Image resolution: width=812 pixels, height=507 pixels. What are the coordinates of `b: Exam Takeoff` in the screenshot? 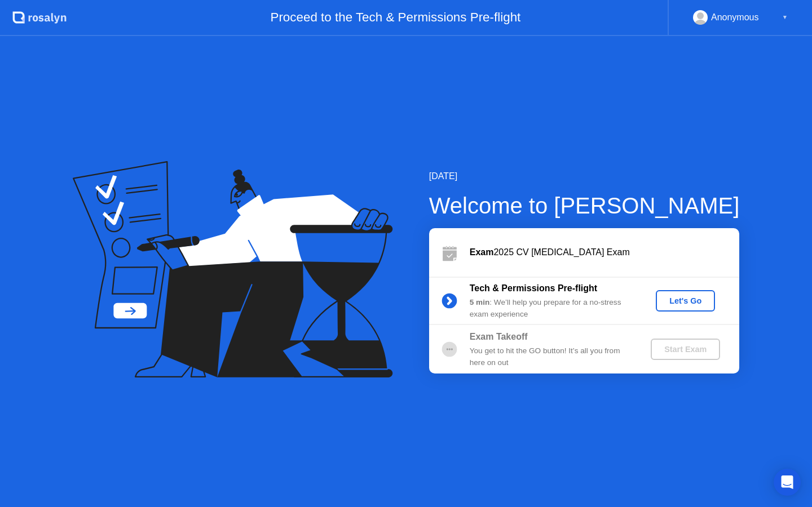 It's located at (498, 336).